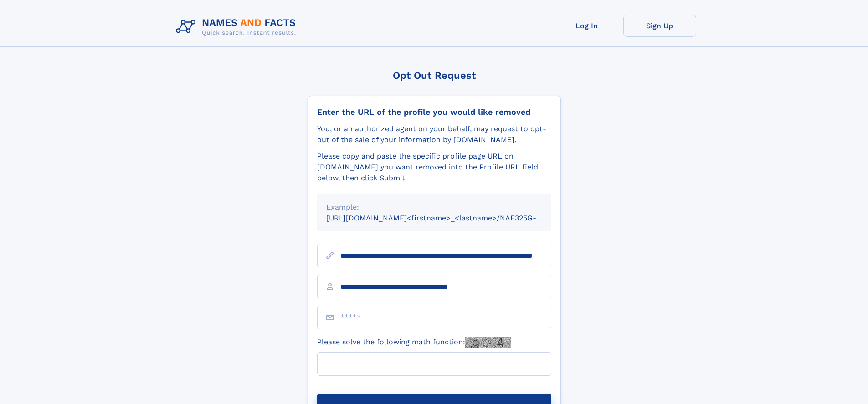  What do you see at coordinates (238, 27) in the screenshot?
I see `img: Logo Names and Facts` at bounding box center [238, 27].